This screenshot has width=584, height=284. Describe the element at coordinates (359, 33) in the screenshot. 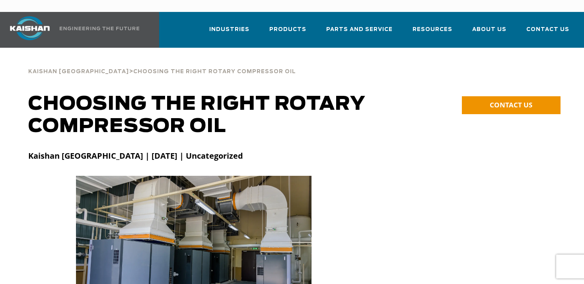

I see `a: Parts and Service` at that location.